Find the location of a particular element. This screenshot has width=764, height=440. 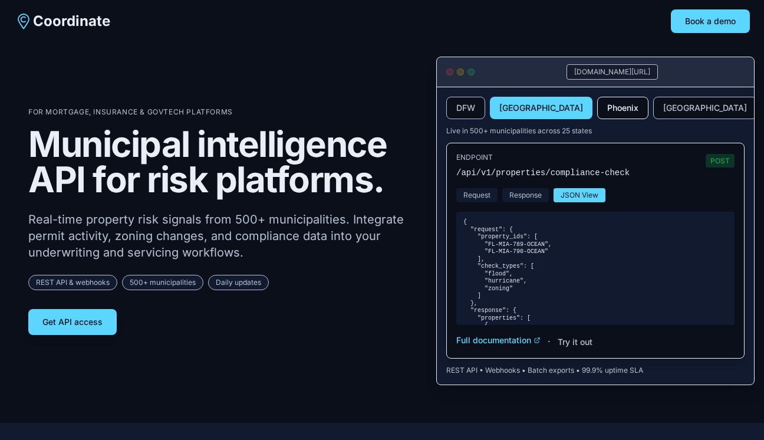

span: POST is located at coordinates (720, 160).